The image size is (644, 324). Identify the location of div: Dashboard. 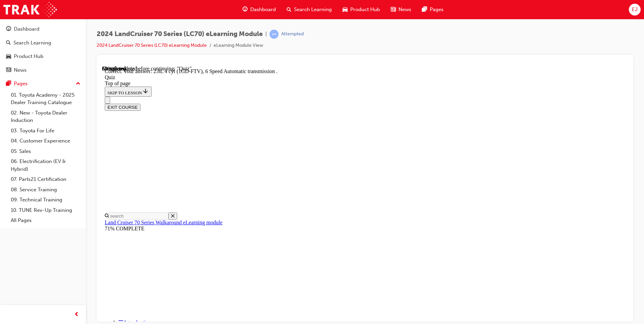
(27, 29).